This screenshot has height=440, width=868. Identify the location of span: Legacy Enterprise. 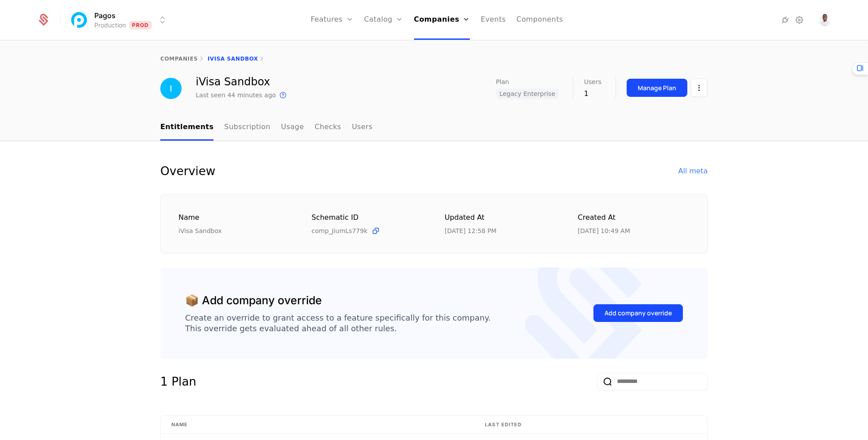
(527, 94).